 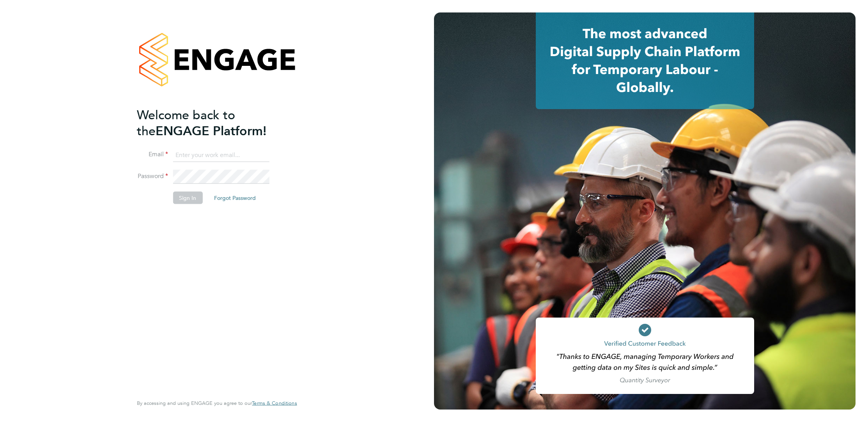 What do you see at coordinates (213, 123) in the screenshot?
I see `h2: ENGAGE Platform!` at bounding box center [213, 123].